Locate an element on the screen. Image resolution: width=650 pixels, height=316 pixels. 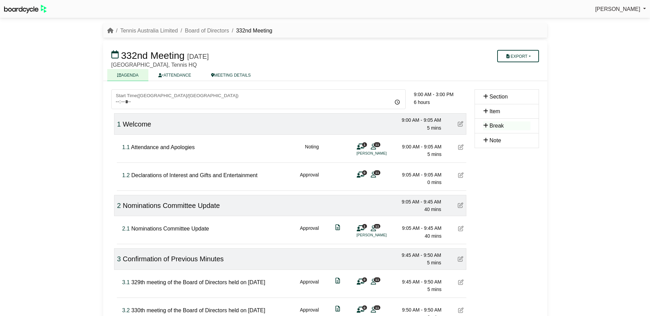
nav: breadcrumb is located at coordinates (190, 31).